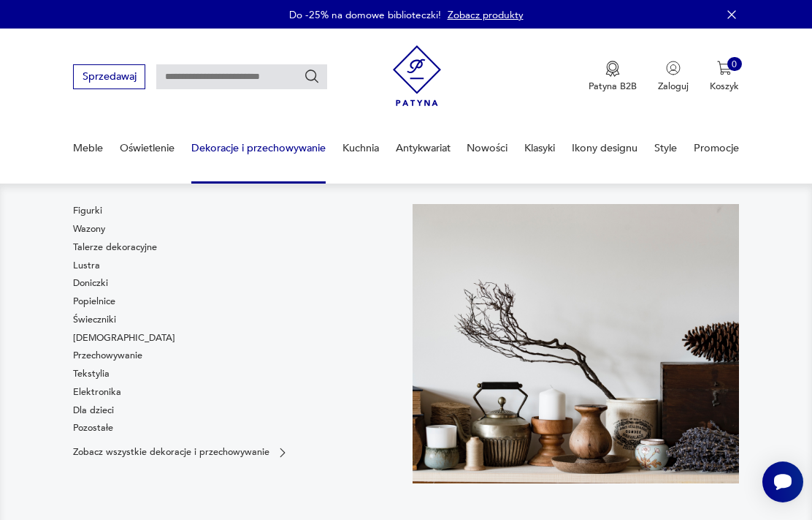 The height and width of the screenshot is (520, 812). I want to click on a: Tekstylia, so click(91, 374).